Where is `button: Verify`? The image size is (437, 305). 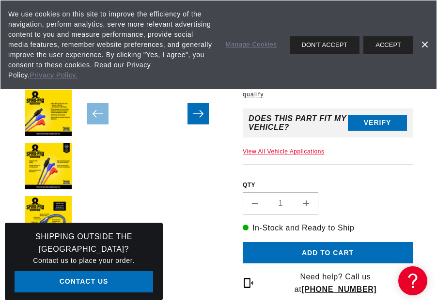 button: Verify is located at coordinates (377, 123).